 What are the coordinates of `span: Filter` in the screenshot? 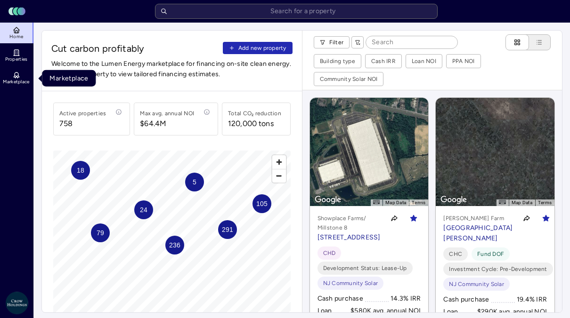 It's located at (336, 42).